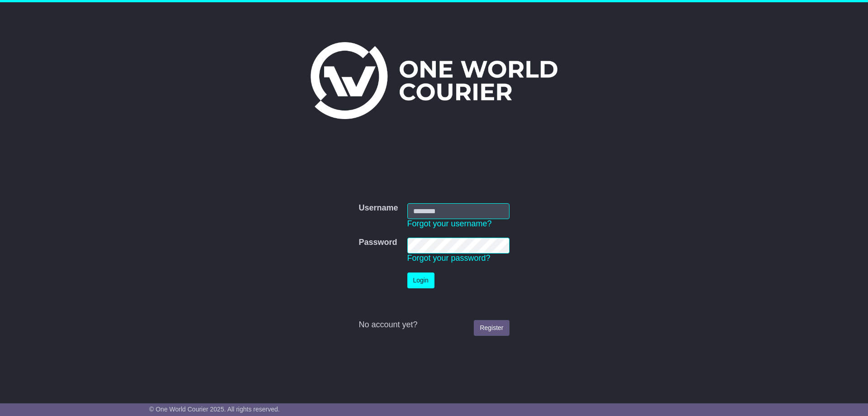 This screenshot has width=868, height=416. What do you see at coordinates (434, 325) in the screenshot?
I see `div: No account yet?` at bounding box center [434, 325].